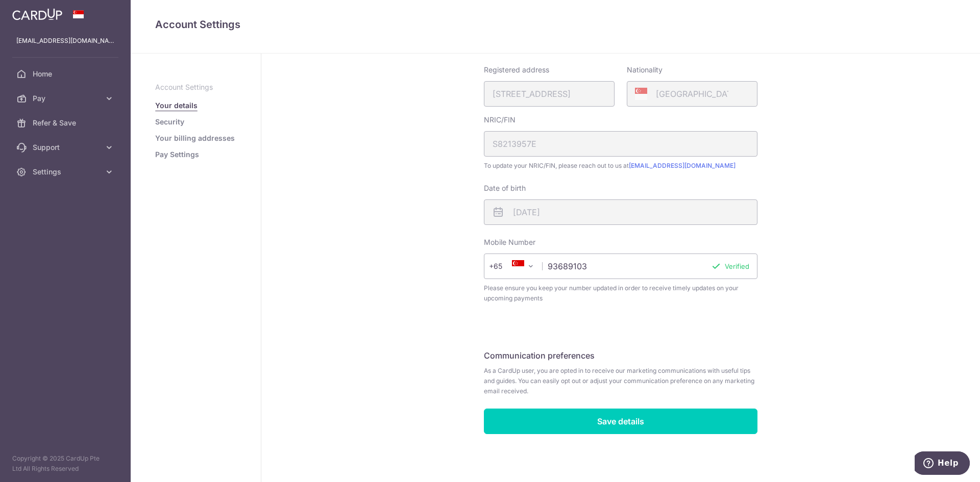  What do you see at coordinates (516, 70) in the screenshot?
I see `label: Registered address` at bounding box center [516, 70].